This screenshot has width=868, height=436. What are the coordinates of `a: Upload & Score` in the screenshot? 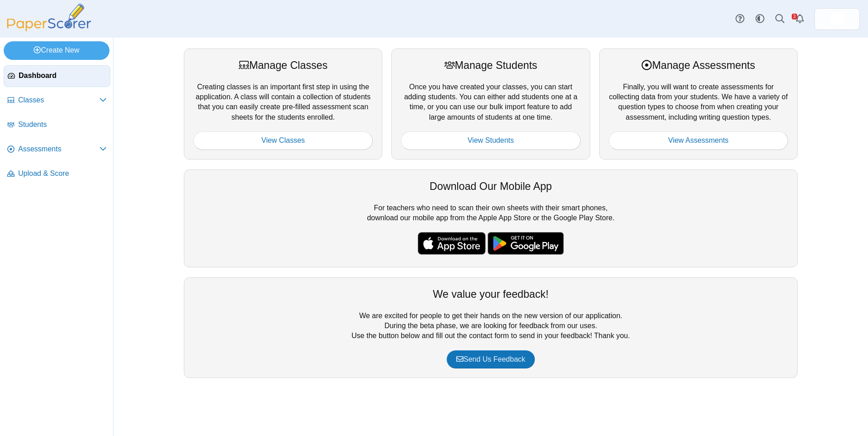 It's located at (57, 174).